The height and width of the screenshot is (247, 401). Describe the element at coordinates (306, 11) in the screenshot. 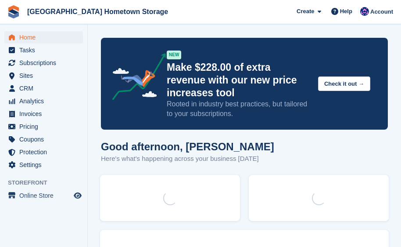

I see `span: Create` at that location.